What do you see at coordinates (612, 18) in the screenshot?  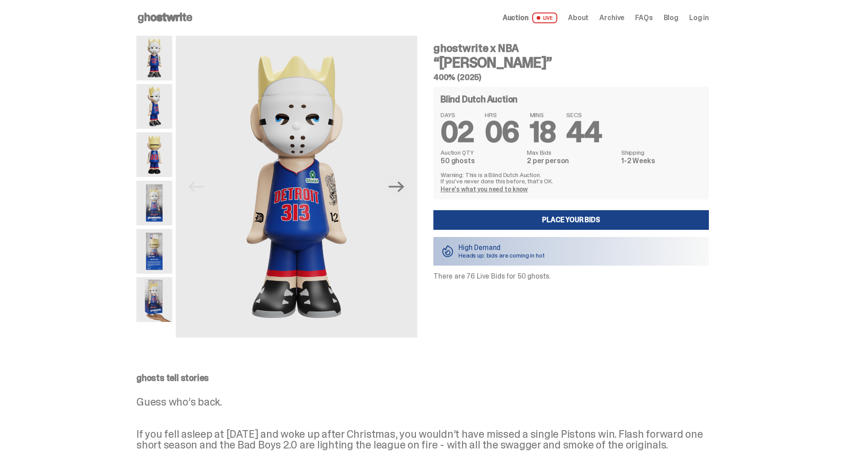 I see `span: Archive` at bounding box center [612, 18].